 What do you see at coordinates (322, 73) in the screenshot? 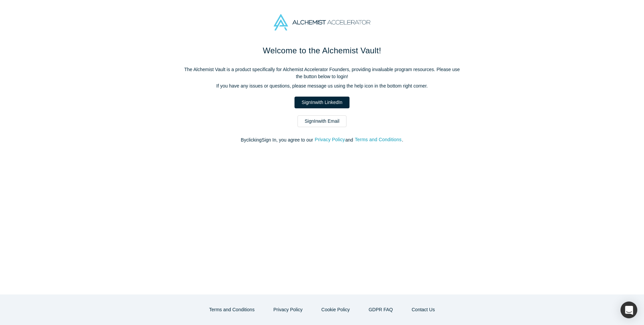
I see `p: The Alchemist Vault is a product specifically for Alchemist Accelerator Founders, providing inval...` at bounding box center [322, 73].